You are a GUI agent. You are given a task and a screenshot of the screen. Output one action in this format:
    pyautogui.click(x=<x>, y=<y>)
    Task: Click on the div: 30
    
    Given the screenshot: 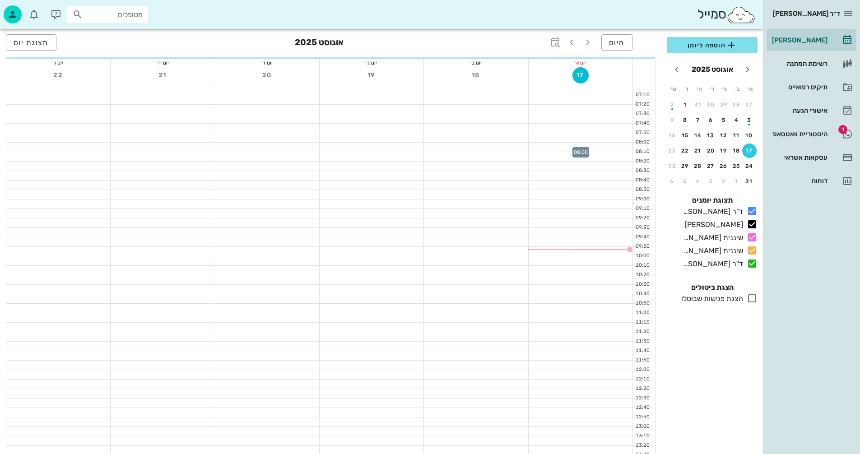 What is the action you would take?
    pyautogui.click(x=672, y=166)
    